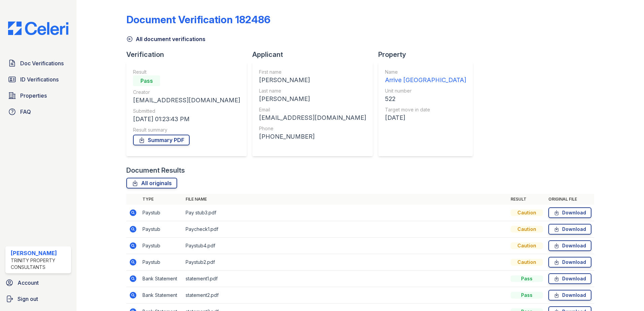 The height and width of the screenshot is (311, 644). What do you see at coordinates (187, 72) in the screenshot?
I see `div: Result` at bounding box center [187, 72].